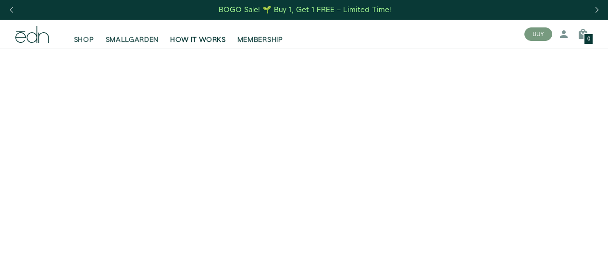 The height and width of the screenshot is (269, 608). Describe the element at coordinates (84, 40) in the screenshot. I see `span: SHOP` at that location.